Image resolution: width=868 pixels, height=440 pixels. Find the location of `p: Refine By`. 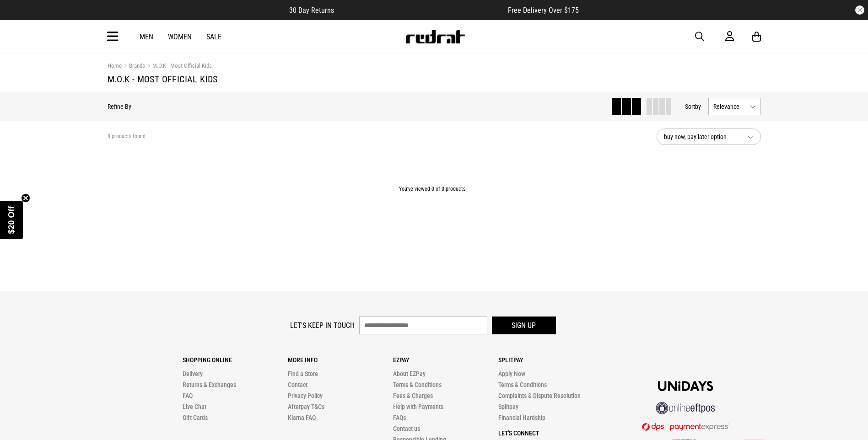

p: Refine By is located at coordinates (119, 106).